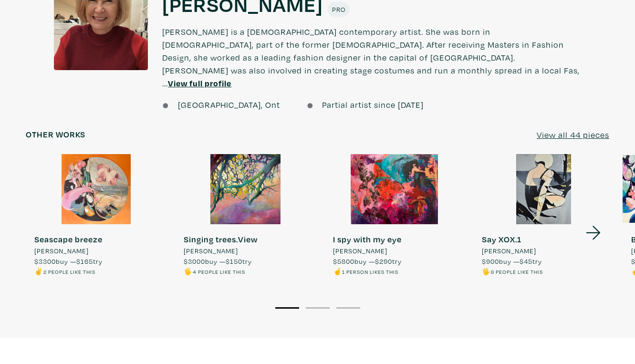 This screenshot has width=635, height=364. What do you see at coordinates (219, 272) in the screenshot?
I see `small: 4 people like this` at bounding box center [219, 272].